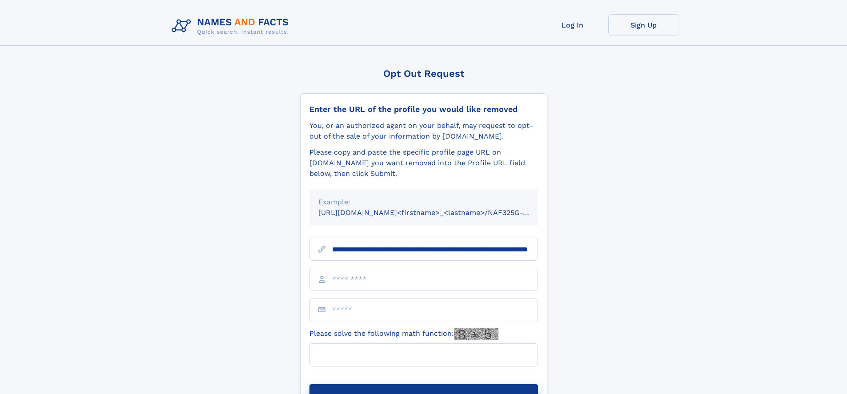 This screenshot has height=394, width=847. I want to click on img: Logo Names and Facts, so click(232, 26).